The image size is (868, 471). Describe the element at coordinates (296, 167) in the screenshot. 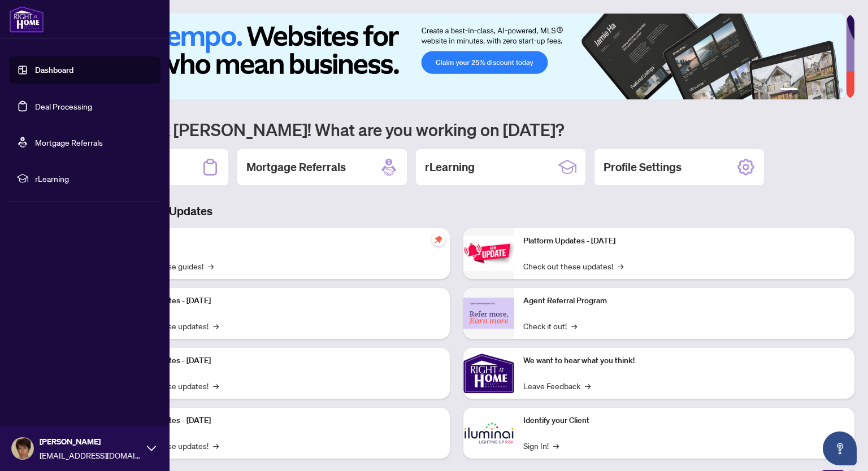

I see `h2: Mortgage Referrals` at that location.